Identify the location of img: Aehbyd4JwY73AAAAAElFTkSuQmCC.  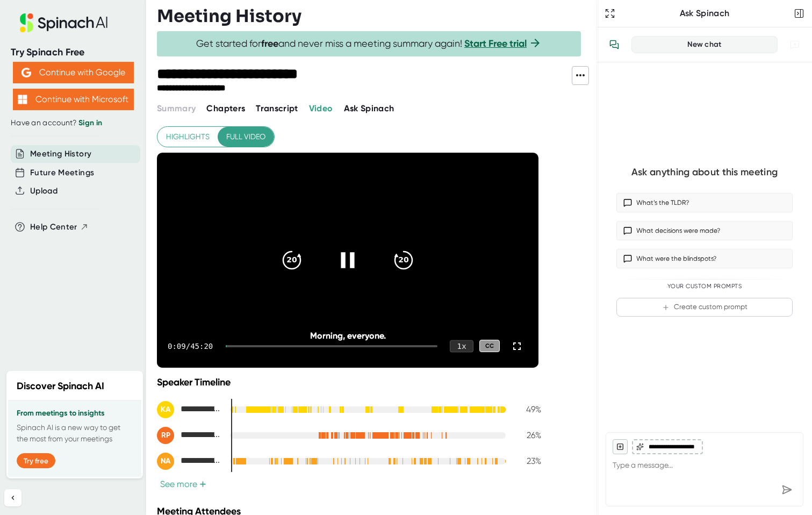
(27, 72).